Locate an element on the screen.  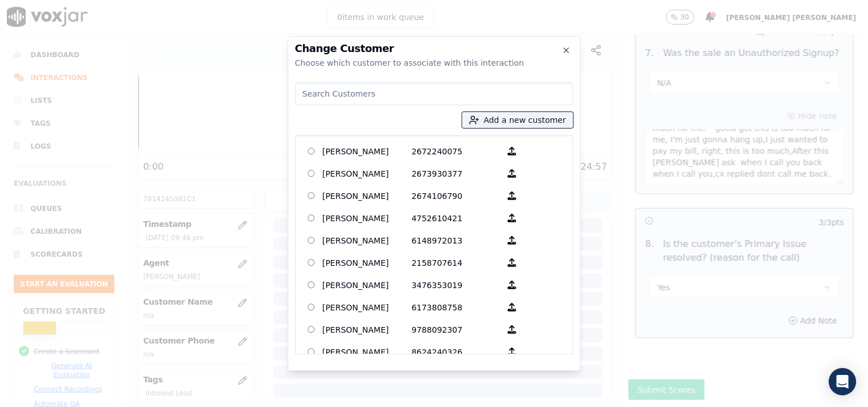
p: 2158707614 is located at coordinates (456, 262).